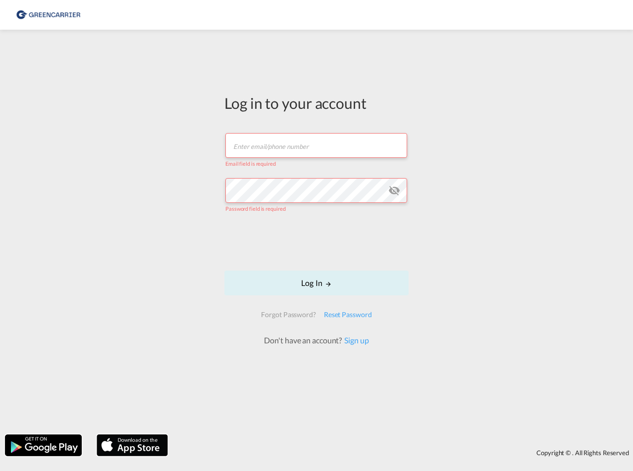  I want to click on img: google.png, so click(43, 446).